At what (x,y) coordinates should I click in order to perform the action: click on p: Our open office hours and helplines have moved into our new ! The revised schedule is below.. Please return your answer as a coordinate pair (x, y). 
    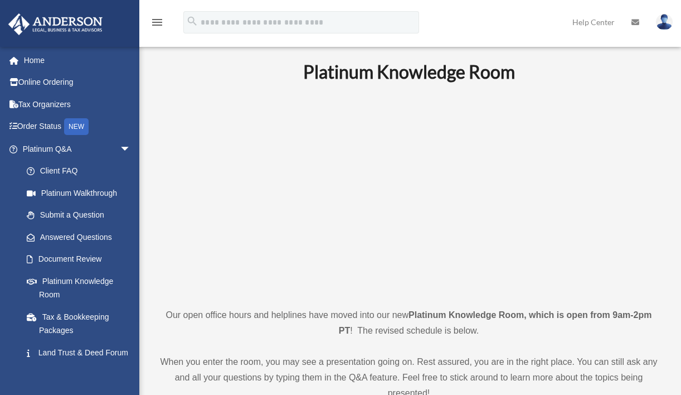
    Looking at the image, I should click on (409, 323).